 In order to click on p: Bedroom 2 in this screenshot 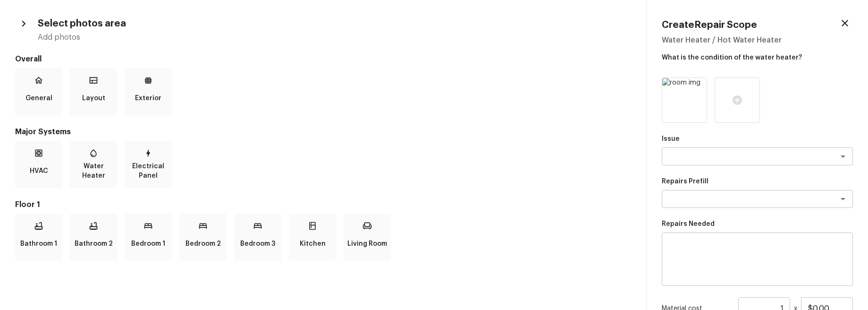, I will do `click(203, 244)`.